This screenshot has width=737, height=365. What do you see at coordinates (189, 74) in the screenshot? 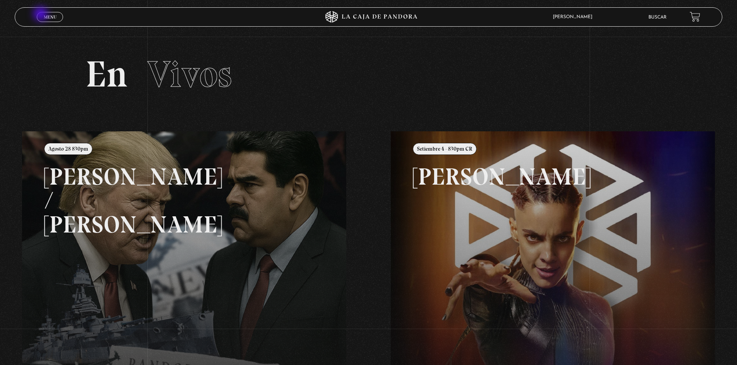
I see `span: Vivos` at bounding box center [189, 74].